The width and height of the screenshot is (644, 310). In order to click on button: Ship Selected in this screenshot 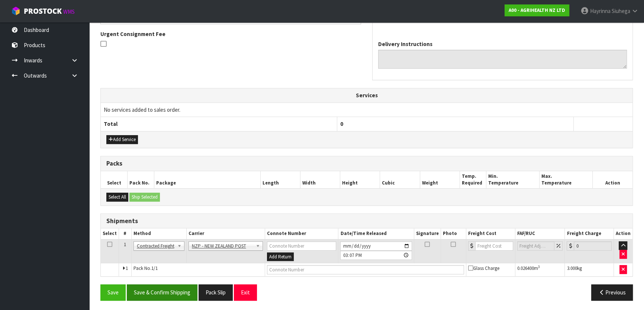, I will do `click(145, 197)`.